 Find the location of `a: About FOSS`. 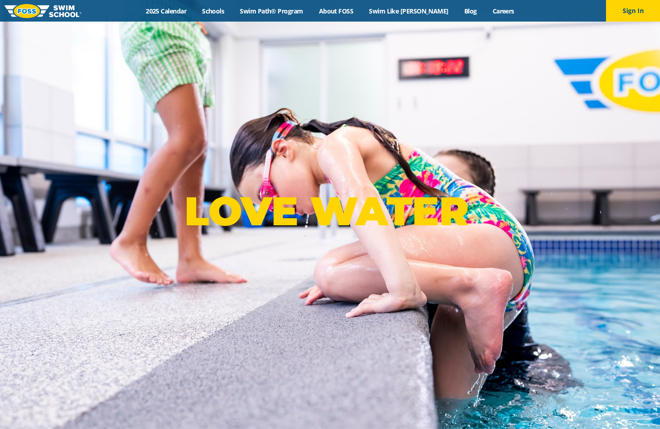

a: About FOSS is located at coordinates (336, 11).